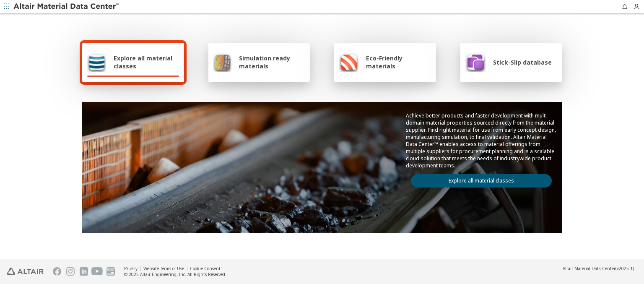 The image size is (644, 284). What do you see at coordinates (349, 62) in the screenshot?
I see `img: Eco-Friendly materials` at bounding box center [349, 62].